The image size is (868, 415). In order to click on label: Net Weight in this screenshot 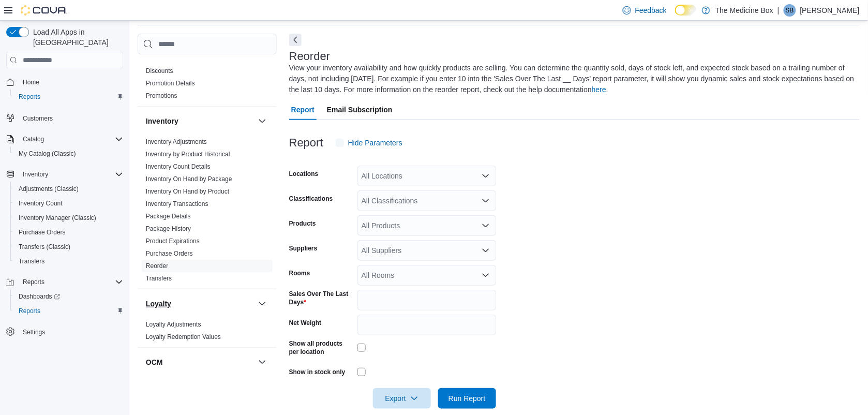, I will do `click(305, 323)`.